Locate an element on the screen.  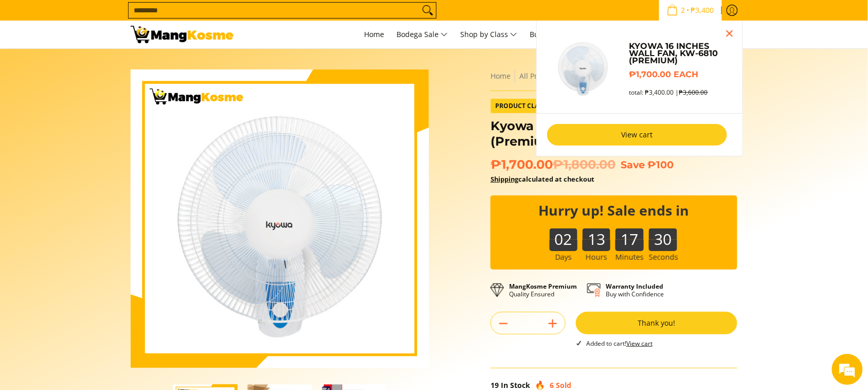
b: 13 is located at coordinates (597, 234).